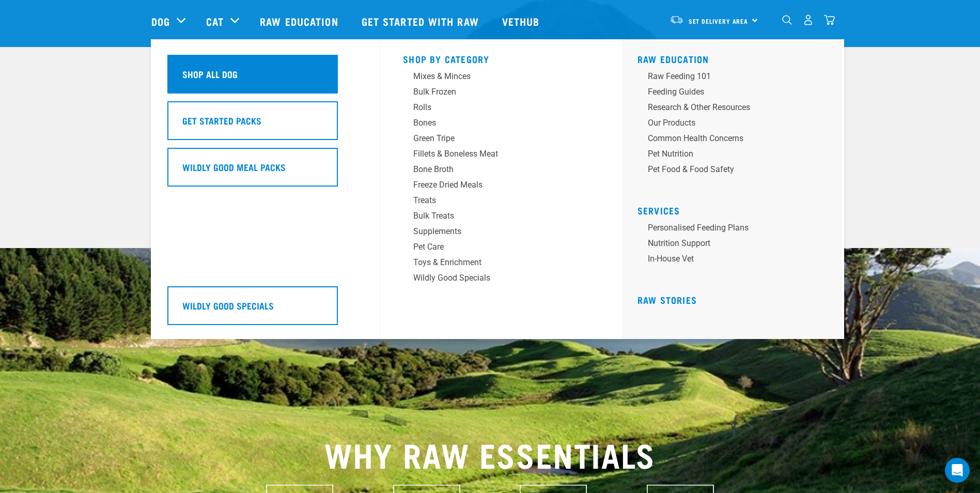 The width and height of the screenshot is (980, 493). What do you see at coordinates (493, 92) in the screenshot?
I see `div: Bulk Frozen` at bounding box center [493, 92].